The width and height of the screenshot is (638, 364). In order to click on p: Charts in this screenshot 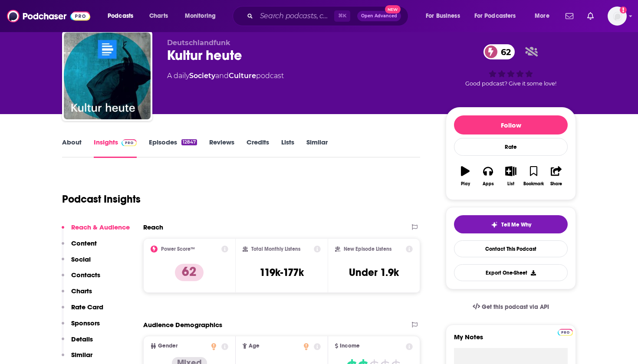, I will do `click(81, 291)`.